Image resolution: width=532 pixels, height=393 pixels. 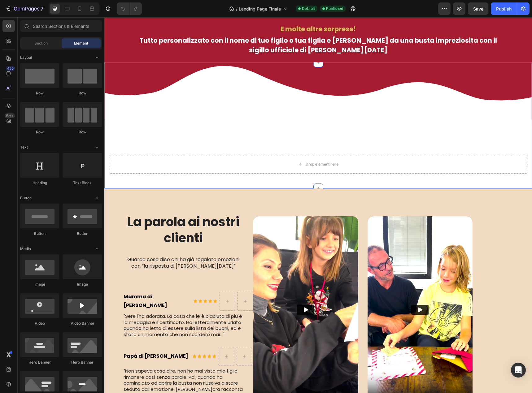 I want to click on div: Beta, so click(x=10, y=116).